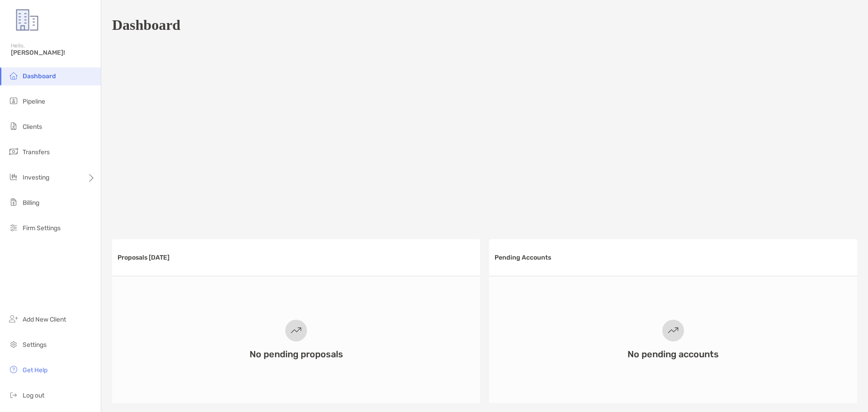  What do you see at coordinates (14, 395) in the screenshot?
I see `img: logout icon` at bounding box center [14, 395].